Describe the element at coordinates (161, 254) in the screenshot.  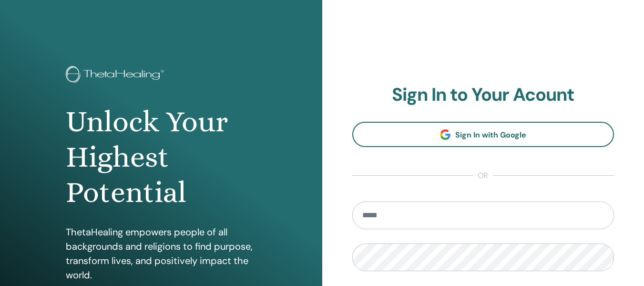
I see `p: ThetaHealing empowers people of all backgrounds and religions to find purpose, transform lives, a...` at that location.